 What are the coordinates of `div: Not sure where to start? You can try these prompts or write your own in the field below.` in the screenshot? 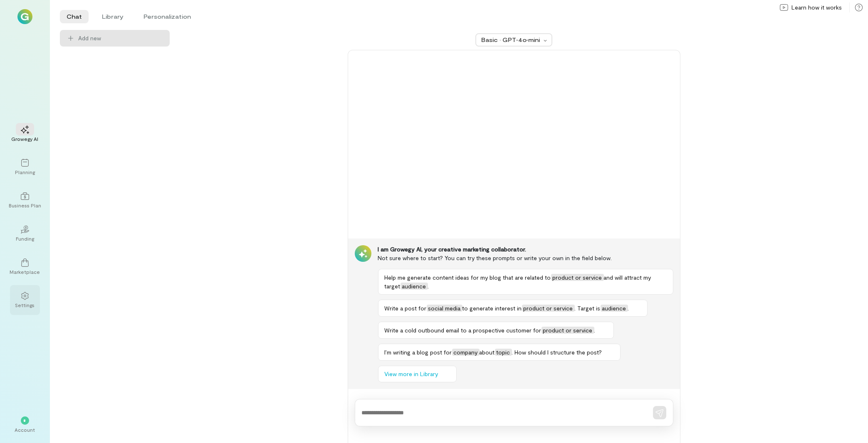 It's located at (525, 258).